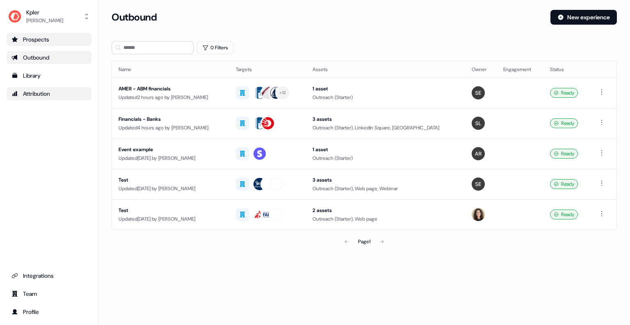 The width and height of the screenshot is (630, 325). I want to click on div: + 12, so click(282, 93).